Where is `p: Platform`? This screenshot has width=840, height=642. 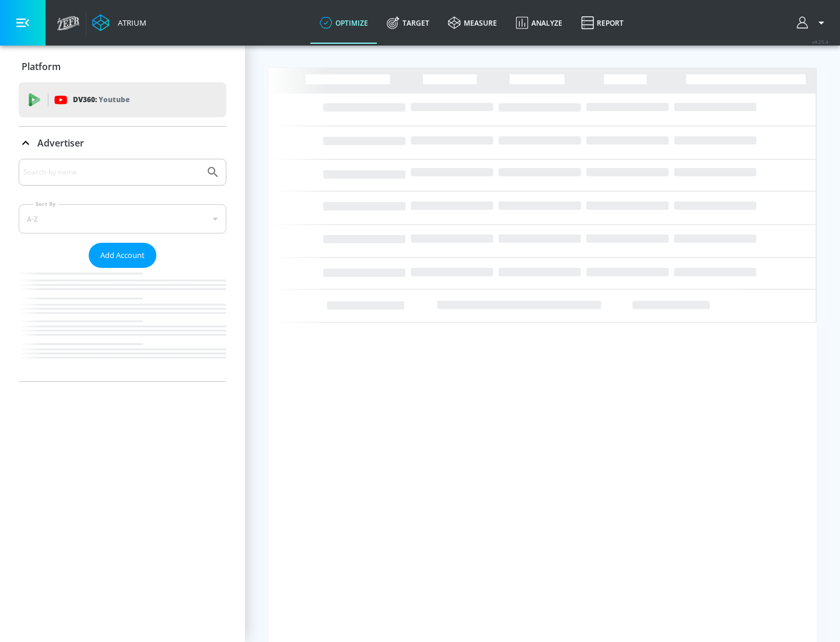
p: Platform is located at coordinates (41, 67).